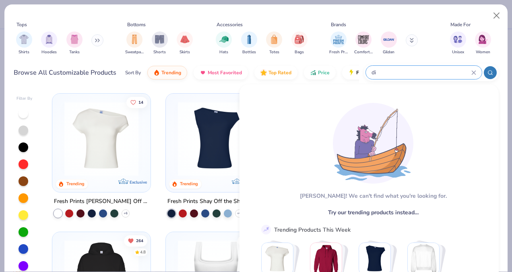 The width and height of the screenshot is (512, 272). Describe the element at coordinates (313, 229) in the screenshot. I see `div: Trending Products This Week` at that location.